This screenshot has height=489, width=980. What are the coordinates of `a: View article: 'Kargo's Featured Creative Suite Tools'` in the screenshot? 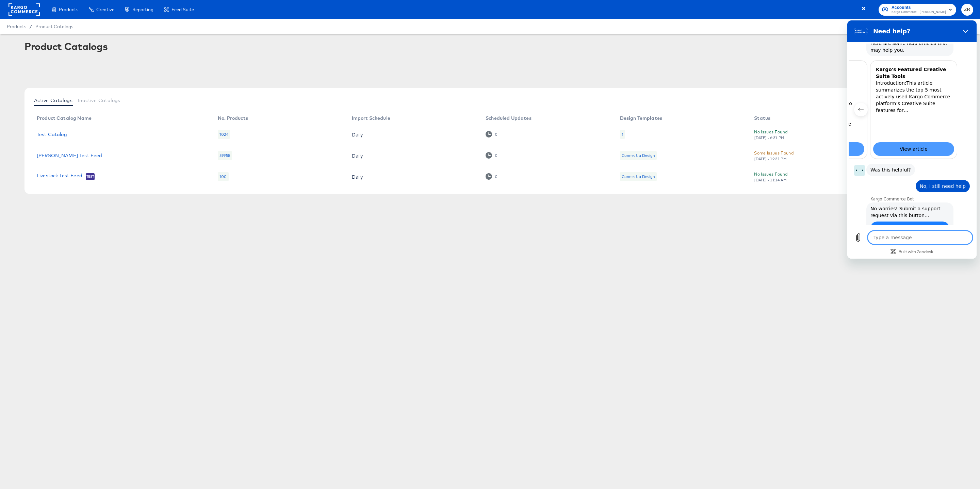 It's located at (66, 129).